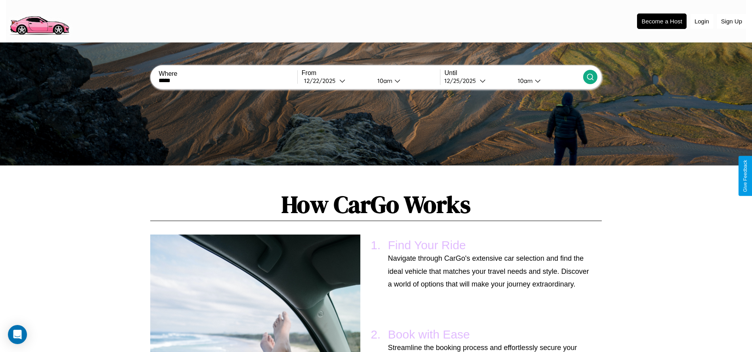 This screenshot has width=752, height=352. What do you see at coordinates (702, 21) in the screenshot?
I see `button: Login` at bounding box center [702, 21].